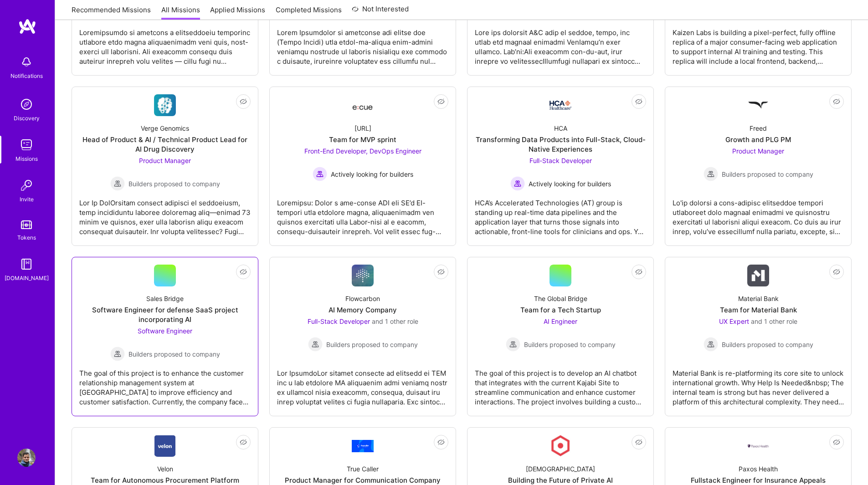  Describe the element at coordinates (26, 237) in the screenshot. I see `div: Tokens` at that location.